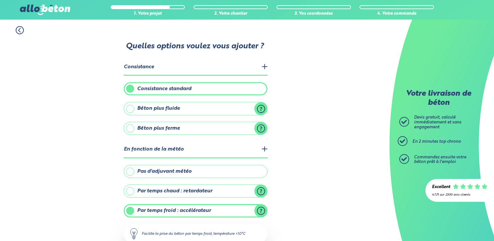  Describe the element at coordinates (231, 14) in the screenshot. I see `div: 2. Votre chantier` at that location.